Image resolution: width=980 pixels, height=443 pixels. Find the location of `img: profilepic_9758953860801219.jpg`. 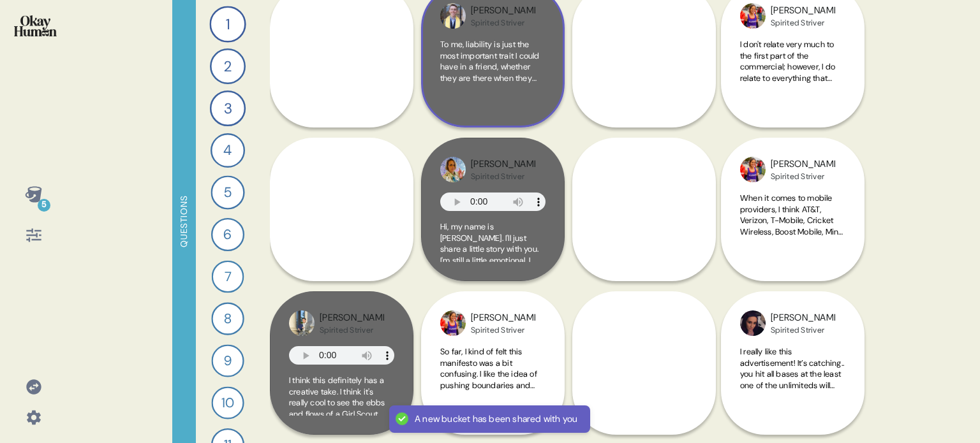

img: profilepic_9758953860801219.jpg is located at coordinates (302, 324).